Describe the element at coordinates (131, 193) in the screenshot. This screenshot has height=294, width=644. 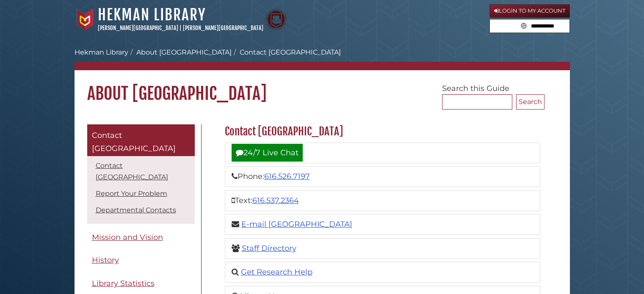
I see `a: Report Your Problem` at that location.